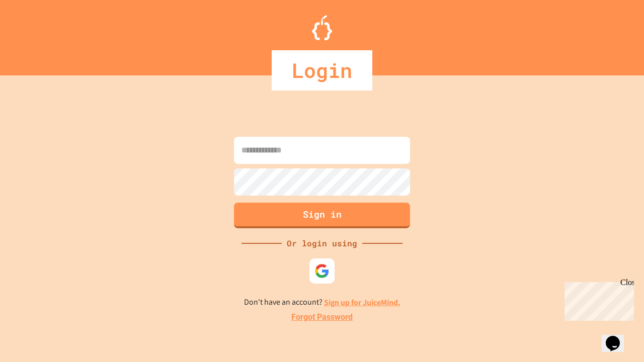 This screenshot has height=362, width=644. What do you see at coordinates (322, 28) in the screenshot?
I see `img: Logo.svg` at bounding box center [322, 28].